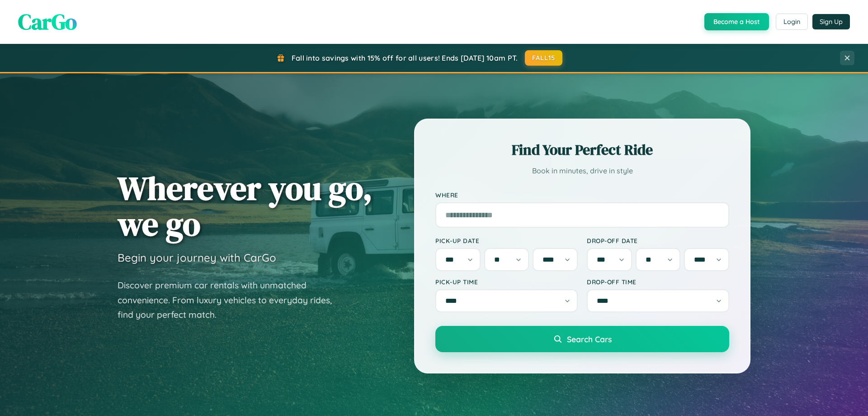 This screenshot has height=416, width=868. Describe the element at coordinates (583, 195) in the screenshot. I see `label: Where` at that location.